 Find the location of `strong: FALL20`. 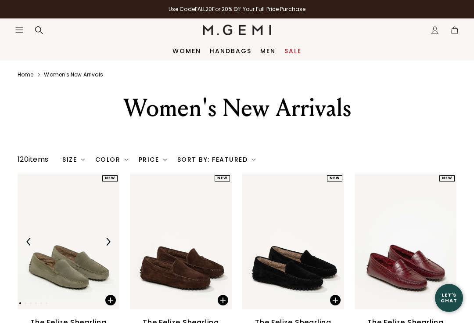

strong: FALL20 is located at coordinates (204, 9).